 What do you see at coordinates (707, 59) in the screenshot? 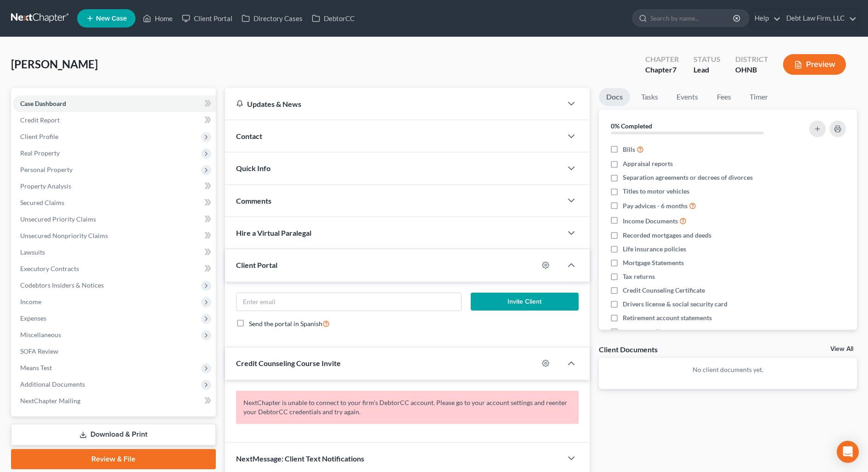
I see `div: Status` at bounding box center [707, 59].